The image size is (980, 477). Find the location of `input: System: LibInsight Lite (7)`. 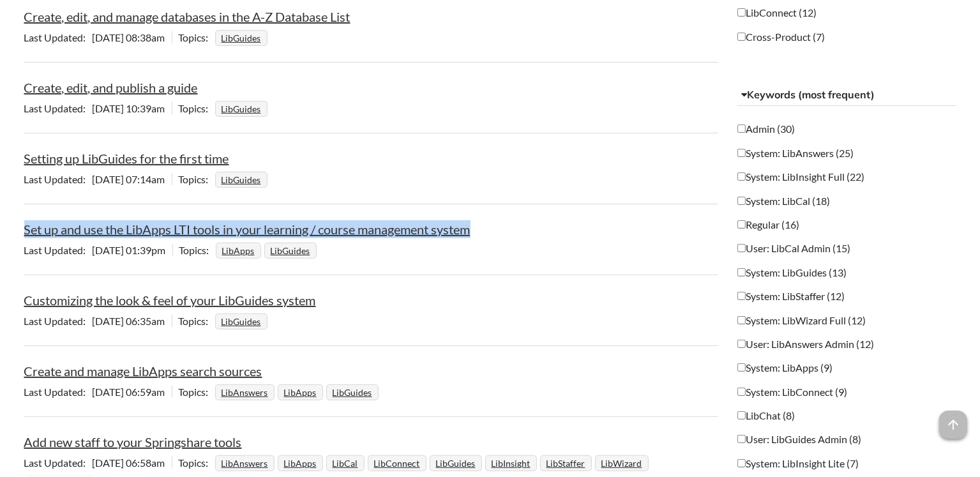

input: System: LibInsight Lite (7) is located at coordinates (742, 464).